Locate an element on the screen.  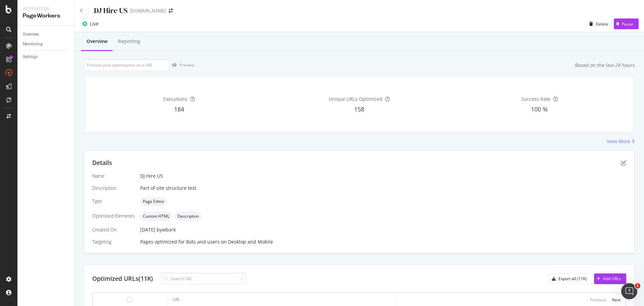
button: Delete is located at coordinates (597, 24).